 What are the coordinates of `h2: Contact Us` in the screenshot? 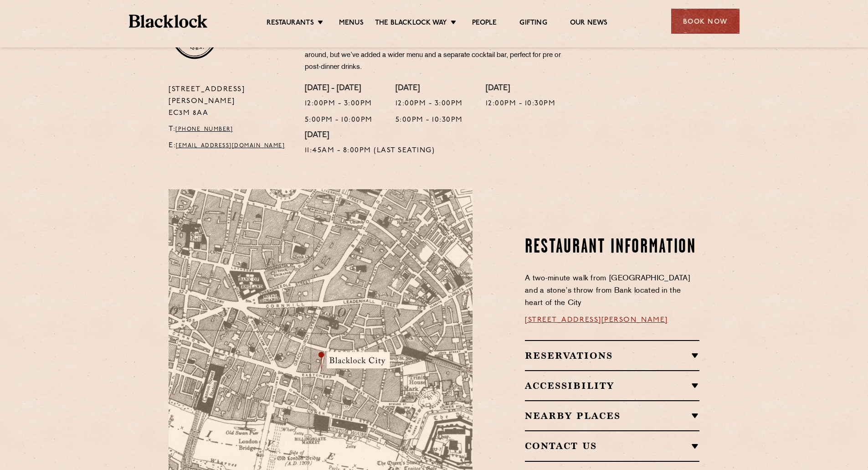 It's located at (612, 446).